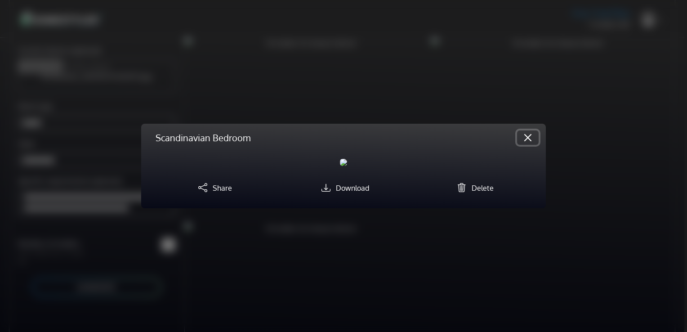 Image resolution: width=687 pixels, height=332 pixels. What do you see at coordinates (473, 187) in the screenshot?
I see `button: Delete` at bounding box center [473, 187].